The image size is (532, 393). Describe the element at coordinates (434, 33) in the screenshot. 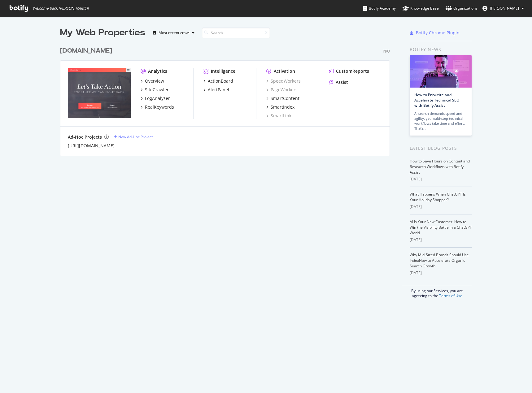

I see `a: Botify Chrome Plugin` at that location.